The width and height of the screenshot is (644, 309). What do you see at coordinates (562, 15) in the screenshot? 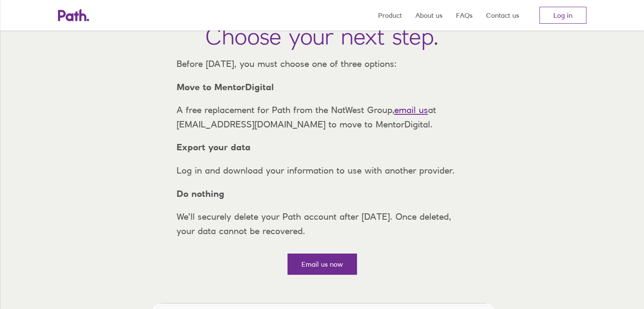
I see `a: Log in` at bounding box center [562, 15].